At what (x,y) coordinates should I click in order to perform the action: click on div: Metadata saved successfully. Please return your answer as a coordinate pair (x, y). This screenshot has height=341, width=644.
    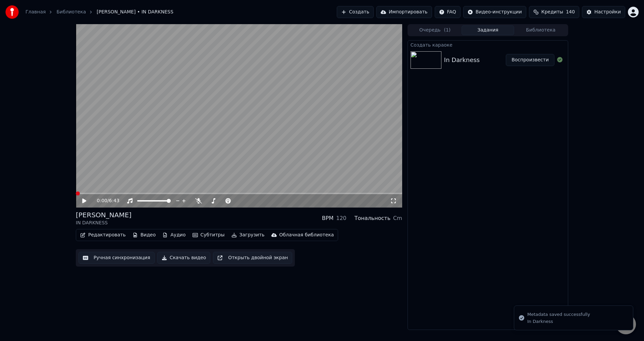
    Looking at the image, I should click on (559, 314).